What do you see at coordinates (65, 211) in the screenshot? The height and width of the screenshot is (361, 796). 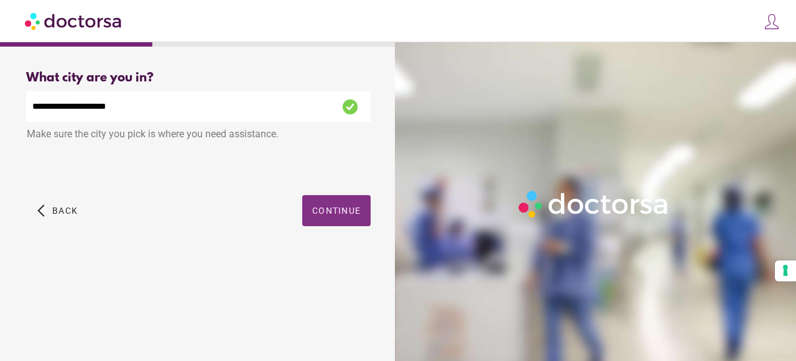 I see `span: Back` at bounding box center [65, 211].